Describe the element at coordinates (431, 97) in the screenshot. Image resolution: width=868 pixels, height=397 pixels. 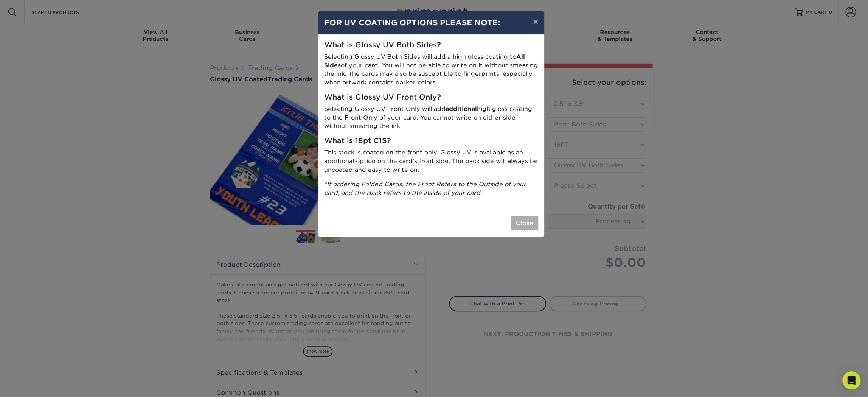
I see `h5: What is Glossy UV Front Only?` at that location.